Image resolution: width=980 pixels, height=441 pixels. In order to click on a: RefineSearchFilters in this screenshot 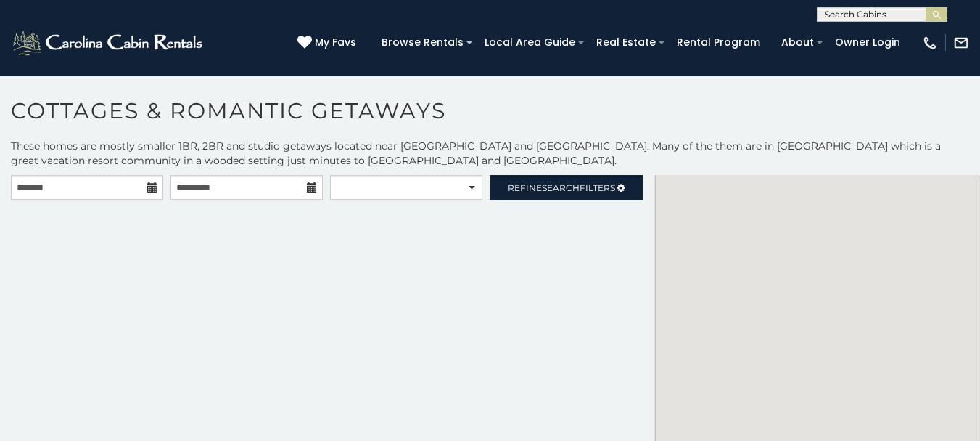, I will do `click(566, 187)`.